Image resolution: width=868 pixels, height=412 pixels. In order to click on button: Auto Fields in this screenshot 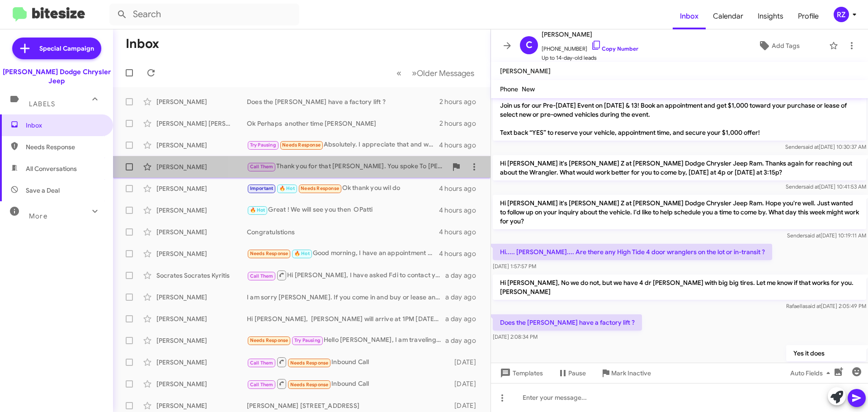, I will do `click(812, 373)`.